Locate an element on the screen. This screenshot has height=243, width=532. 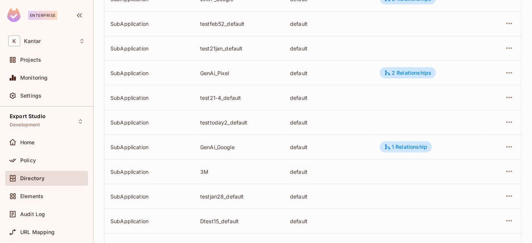
div: test21jan_default is located at coordinates (239, 48).